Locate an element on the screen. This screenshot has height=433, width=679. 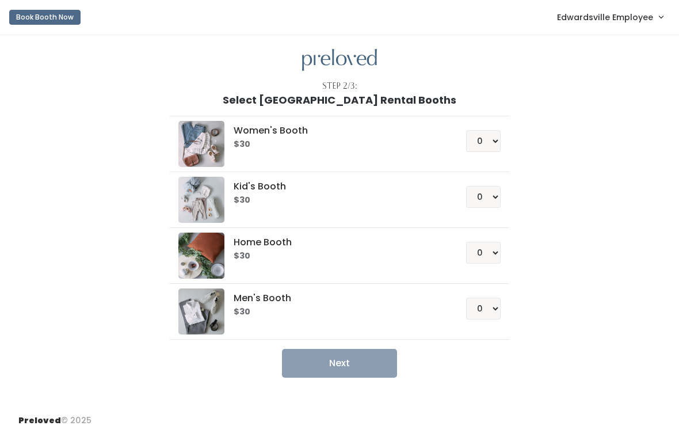
h5: Men's Booth is located at coordinates (335, 298).